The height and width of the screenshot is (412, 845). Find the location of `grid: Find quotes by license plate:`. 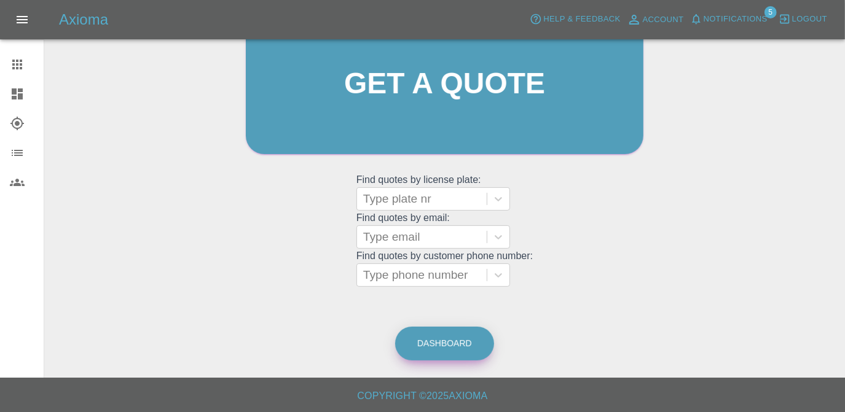

grid: Find quotes by license plate: is located at coordinates (444, 192).